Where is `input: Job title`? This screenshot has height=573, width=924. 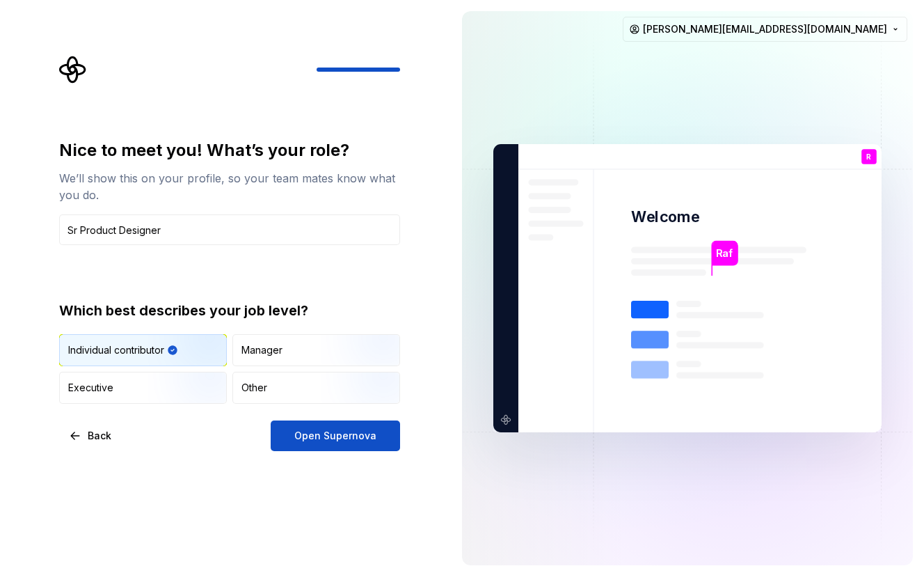 input: Job title is located at coordinates (230, 230).